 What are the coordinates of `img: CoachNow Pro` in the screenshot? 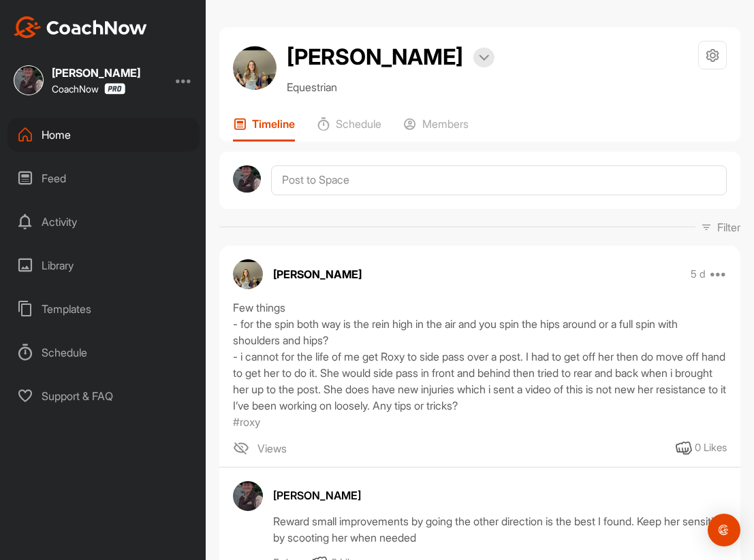 It's located at (115, 88).